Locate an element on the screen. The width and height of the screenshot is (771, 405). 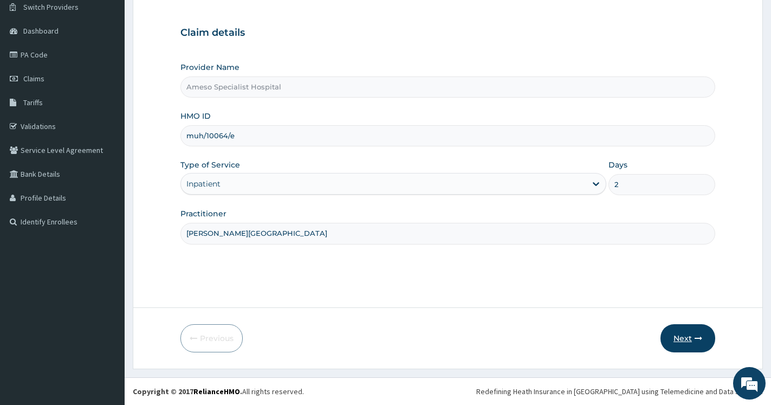
span: Switch Providers is located at coordinates (51, 7).